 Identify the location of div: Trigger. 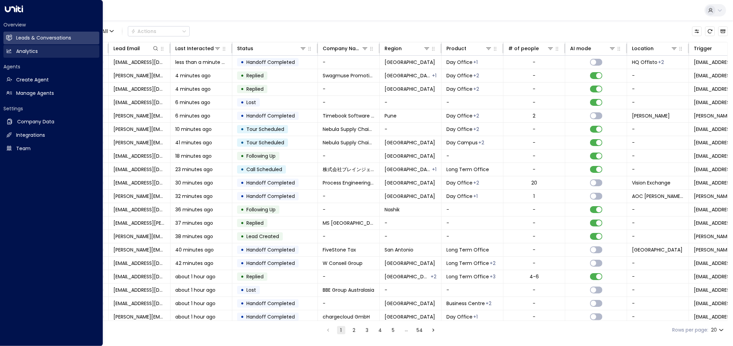
(703, 48).